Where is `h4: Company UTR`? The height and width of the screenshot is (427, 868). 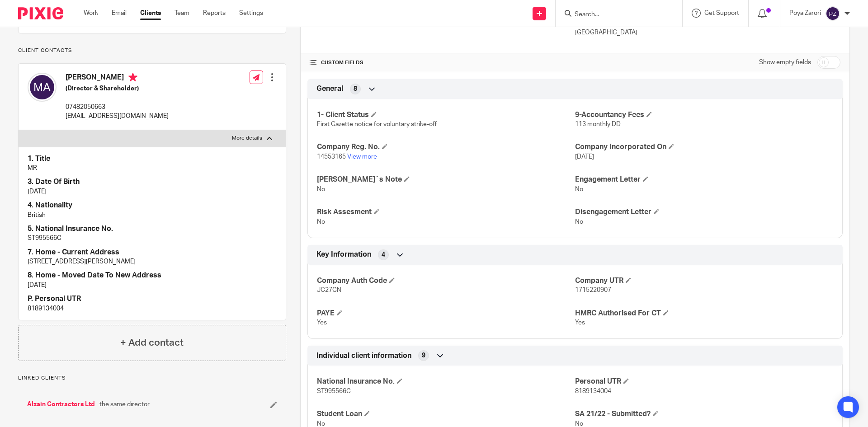 h4: Company UTR is located at coordinates (704, 280).